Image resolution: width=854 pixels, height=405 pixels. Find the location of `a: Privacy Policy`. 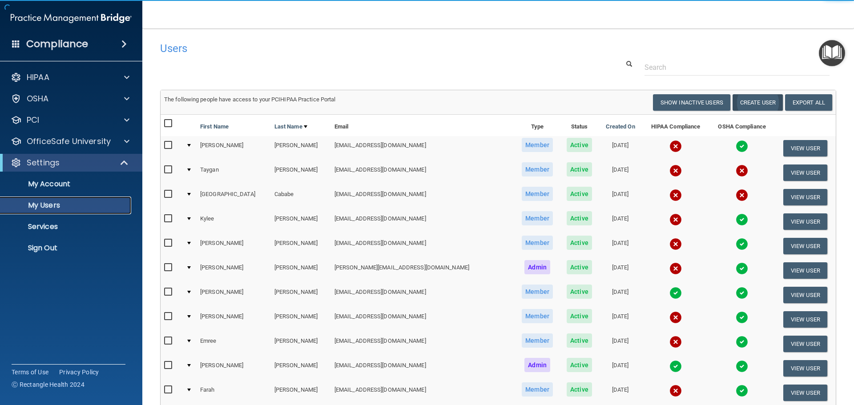

a: Privacy Policy is located at coordinates (79, 372).